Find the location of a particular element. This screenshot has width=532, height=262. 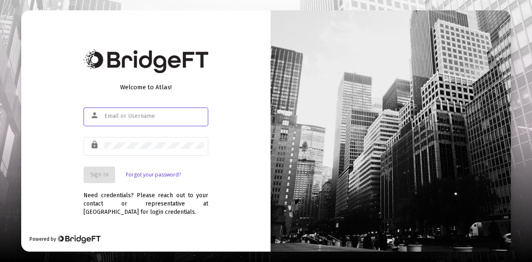

button: Sign In is located at coordinates (99, 175).